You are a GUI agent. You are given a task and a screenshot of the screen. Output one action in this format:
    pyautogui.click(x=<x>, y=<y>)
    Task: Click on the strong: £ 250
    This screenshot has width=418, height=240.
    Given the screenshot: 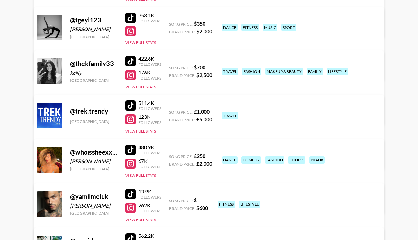 What is the action you would take?
    pyautogui.click(x=199, y=156)
    